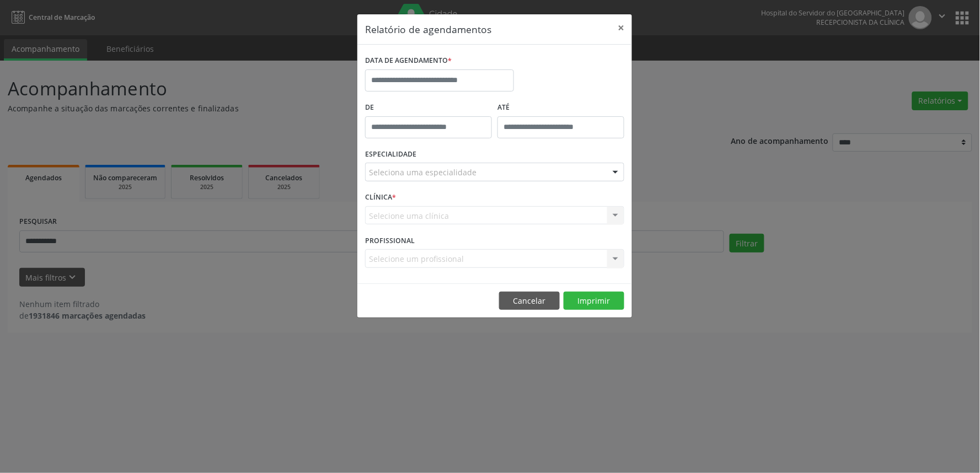 This screenshot has height=473, width=980. I want to click on label: CLÍNICA, so click(380, 197).